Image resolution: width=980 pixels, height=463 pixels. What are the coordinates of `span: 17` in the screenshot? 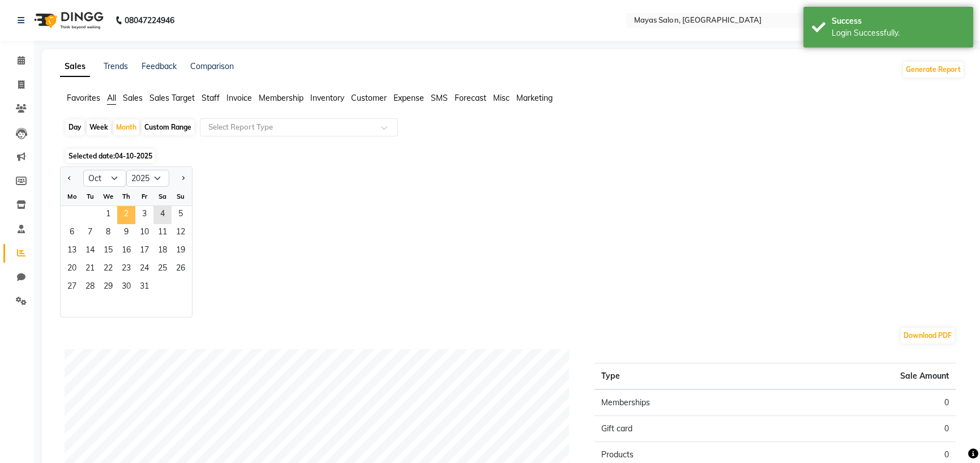 It's located at (144, 252).